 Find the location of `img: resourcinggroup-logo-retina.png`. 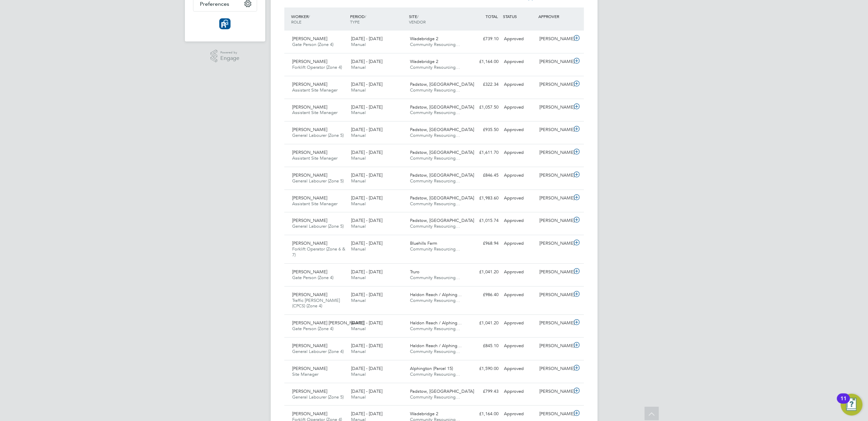

img: resourcinggroup-logo-retina.png is located at coordinates (224, 24).